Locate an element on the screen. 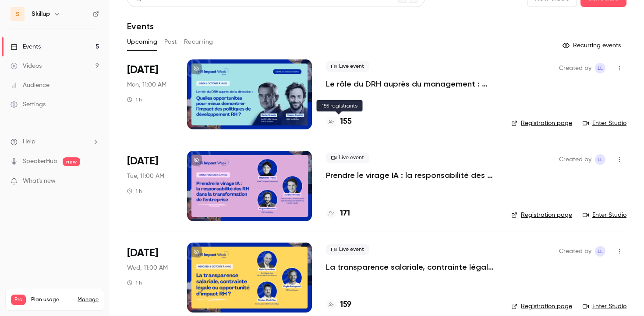 The height and width of the screenshot is (316, 644). h6: Skillup is located at coordinates (40, 14).